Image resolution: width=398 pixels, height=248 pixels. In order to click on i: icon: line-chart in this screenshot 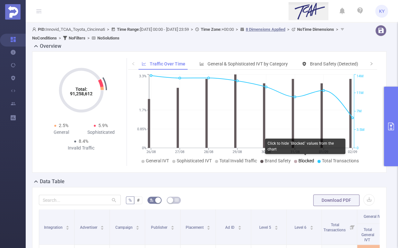, I will do `click(144, 64)`.